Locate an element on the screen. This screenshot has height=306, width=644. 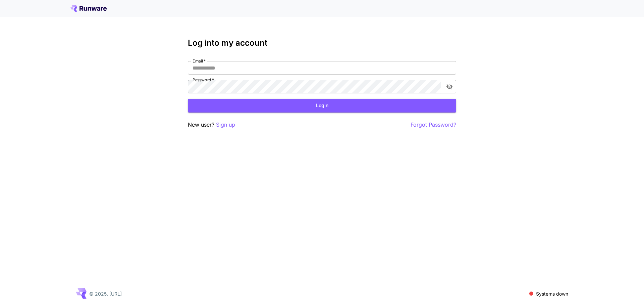
p: Systems down is located at coordinates (552, 293).